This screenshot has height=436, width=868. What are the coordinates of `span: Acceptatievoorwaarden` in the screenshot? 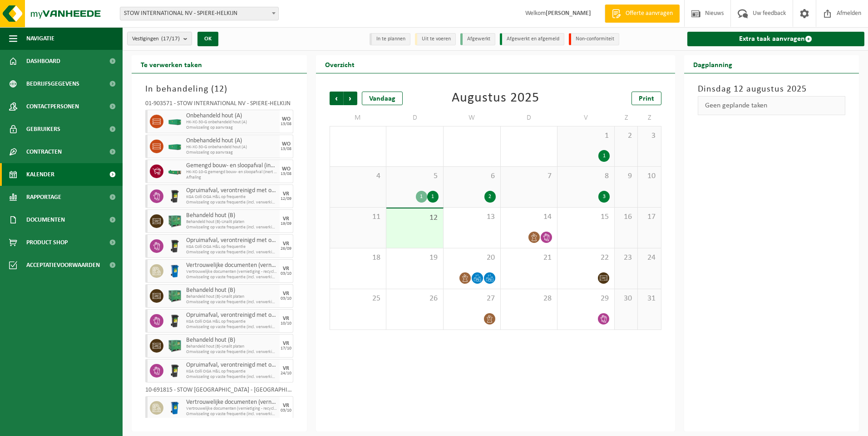 It's located at (63, 265).